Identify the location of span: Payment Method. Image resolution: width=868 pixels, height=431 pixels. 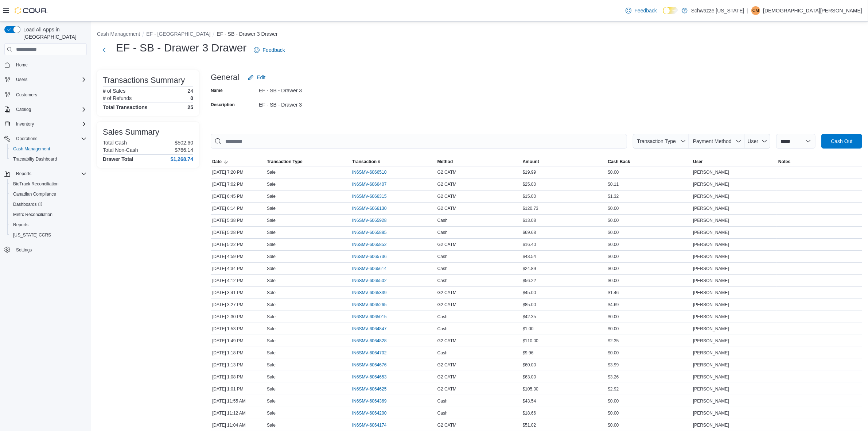
(712, 141).